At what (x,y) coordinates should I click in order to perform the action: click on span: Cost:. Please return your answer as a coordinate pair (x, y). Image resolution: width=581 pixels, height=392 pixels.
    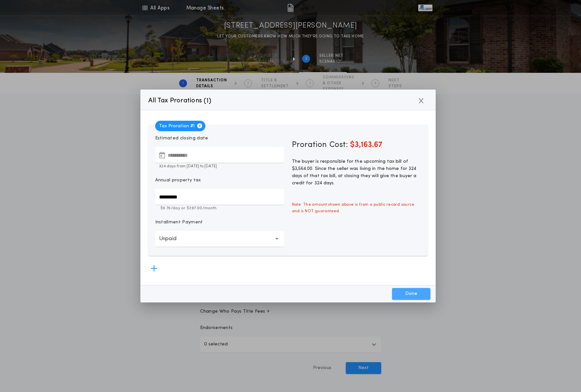
    Looking at the image, I should click on (338, 145).